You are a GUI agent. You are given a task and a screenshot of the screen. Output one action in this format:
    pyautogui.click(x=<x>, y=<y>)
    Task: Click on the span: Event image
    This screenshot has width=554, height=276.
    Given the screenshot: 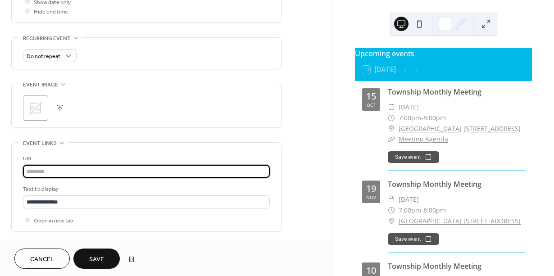 What is the action you would take?
    pyautogui.click(x=41, y=85)
    